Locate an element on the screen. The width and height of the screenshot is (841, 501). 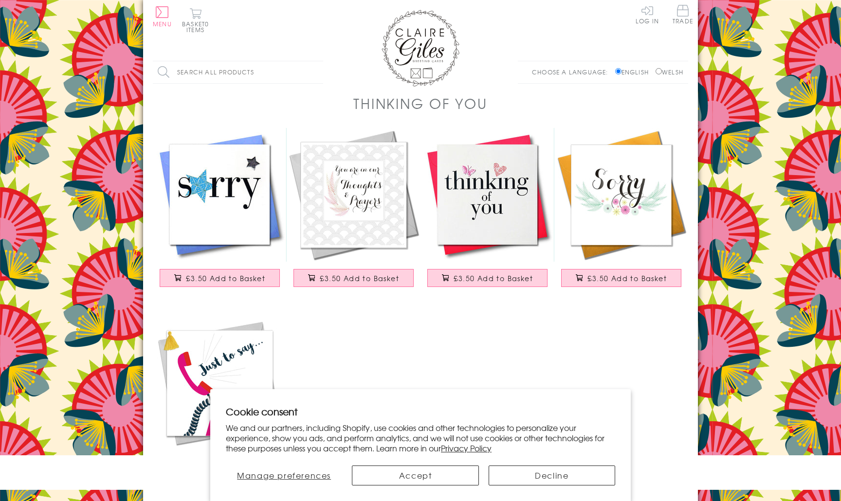
a: Privacy Policy is located at coordinates (466, 448).